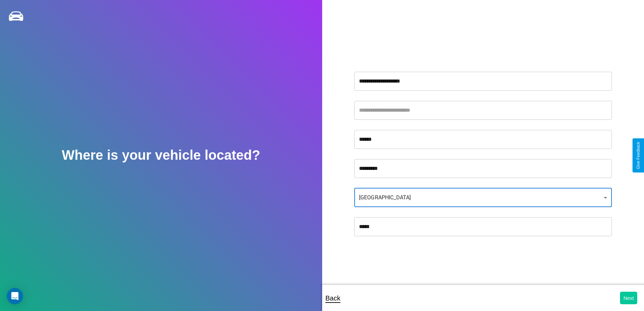 This screenshot has height=311, width=644. I want to click on div: Give Feedback, so click(639, 156).